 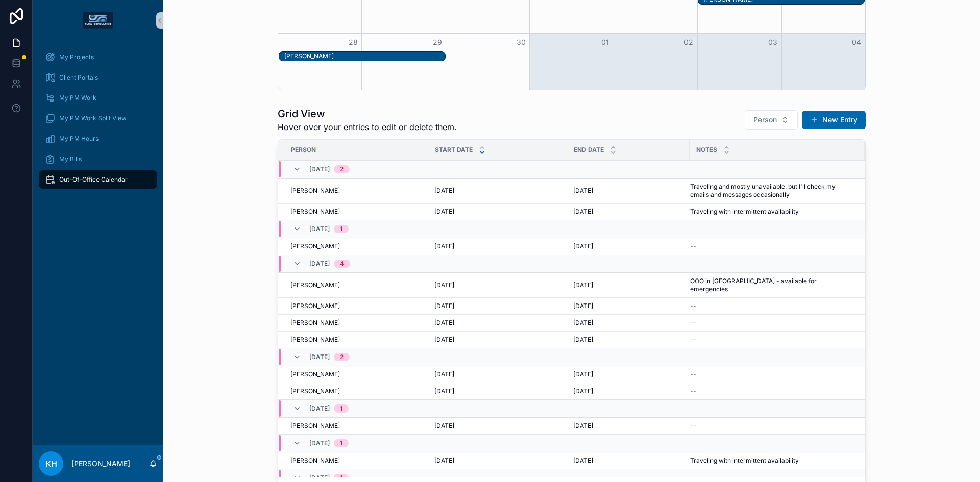 What do you see at coordinates (78, 139) in the screenshot?
I see `span: My PM Hours` at bounding box center [78, 139].